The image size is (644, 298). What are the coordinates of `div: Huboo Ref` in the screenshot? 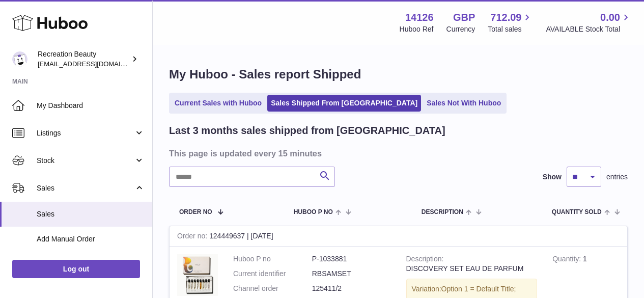 It's located at (417, 29).